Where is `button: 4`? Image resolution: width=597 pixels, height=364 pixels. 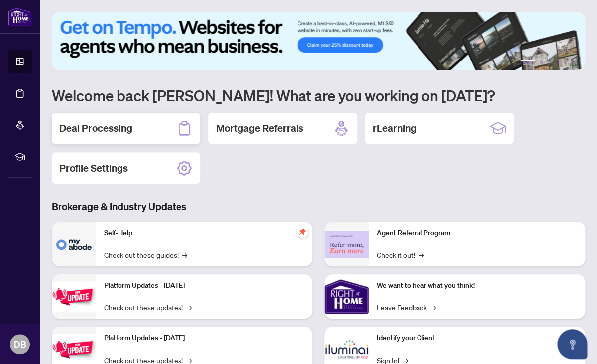
button: 4 is located at coordinates (557, 62).